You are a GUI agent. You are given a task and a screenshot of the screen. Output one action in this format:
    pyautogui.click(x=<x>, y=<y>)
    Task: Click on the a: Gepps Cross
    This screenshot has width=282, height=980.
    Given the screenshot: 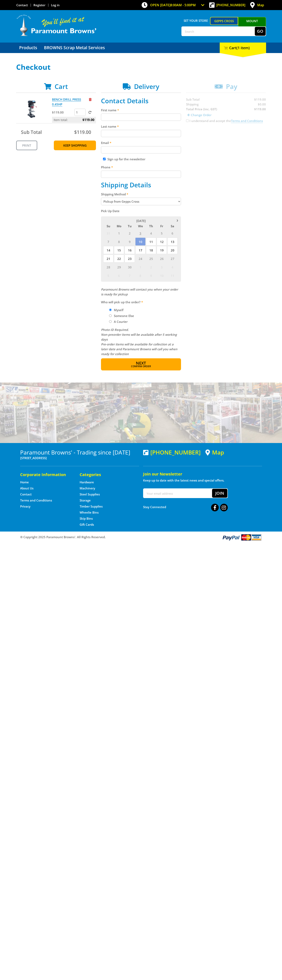 What is the action you would take?
    pyautogui.click(x=224, y=21)
    